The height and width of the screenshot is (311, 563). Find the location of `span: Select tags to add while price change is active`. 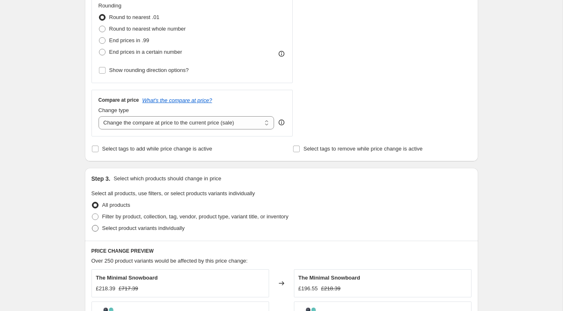

span: Select tags to add while price change is active is located at coordinates (157, 149).